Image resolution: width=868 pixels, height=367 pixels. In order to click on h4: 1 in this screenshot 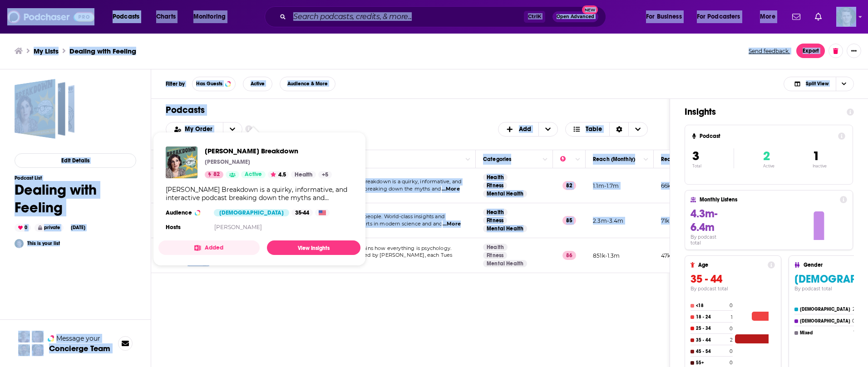, I will do `click(732, 317)`.